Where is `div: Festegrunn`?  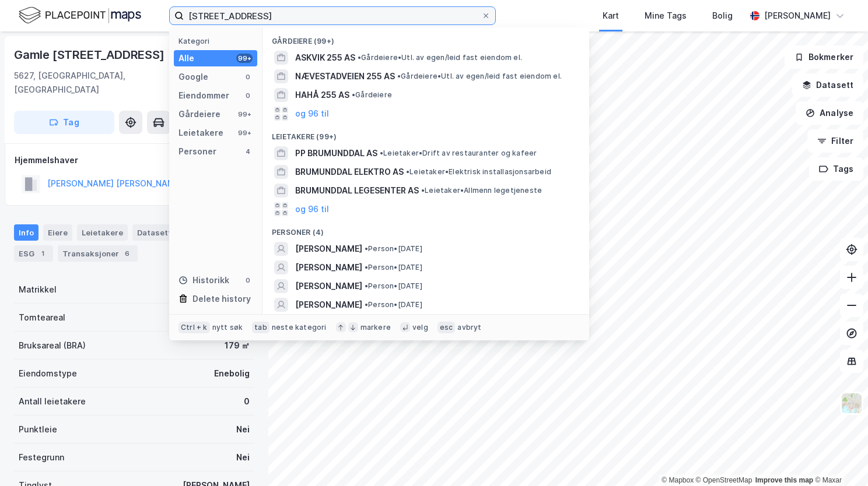 div: Festegrunn is located at coordinates (41, 457).